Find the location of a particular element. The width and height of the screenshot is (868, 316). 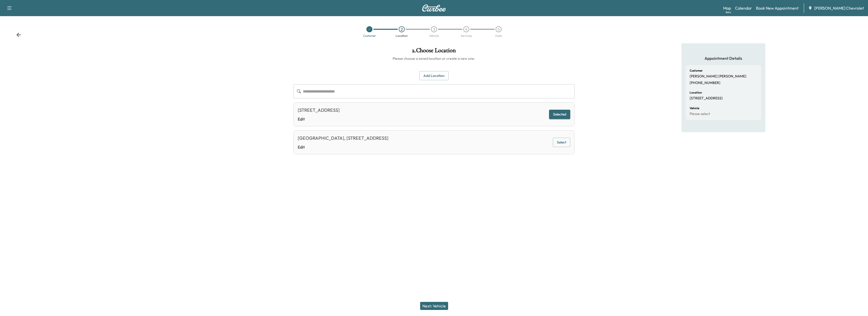

h1: 2 . Choose Location is located at coordinates (434, 52).